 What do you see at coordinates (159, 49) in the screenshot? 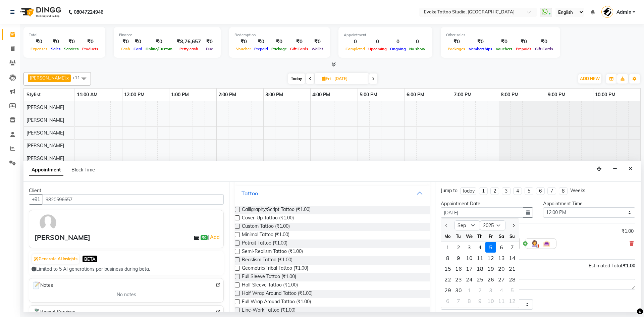
I see `span: Online/Custom` at bounding box center [159, 49].